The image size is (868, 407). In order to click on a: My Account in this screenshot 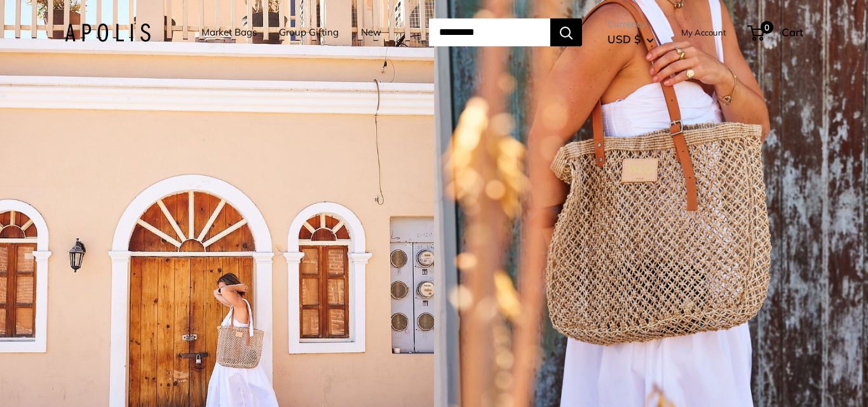, I will do `click(703, 32)`.